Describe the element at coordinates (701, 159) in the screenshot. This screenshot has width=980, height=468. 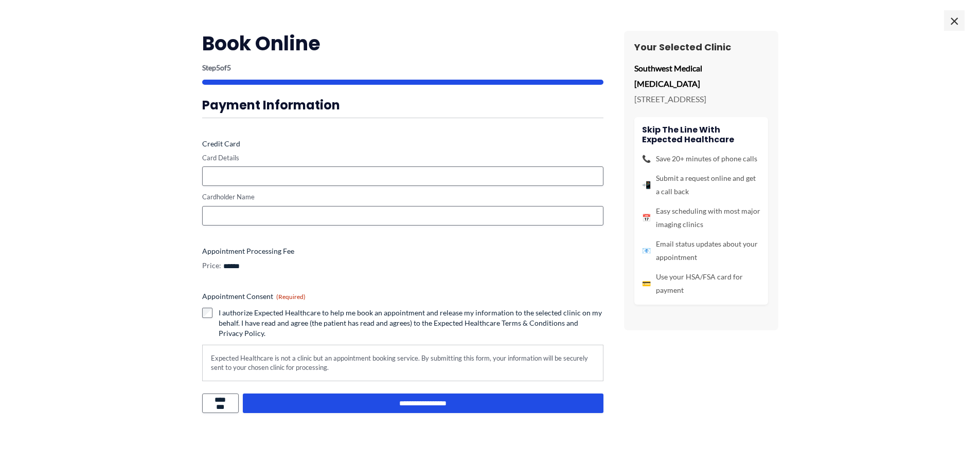
I see `li: Save 20+ minutes of phone calls` at that location.